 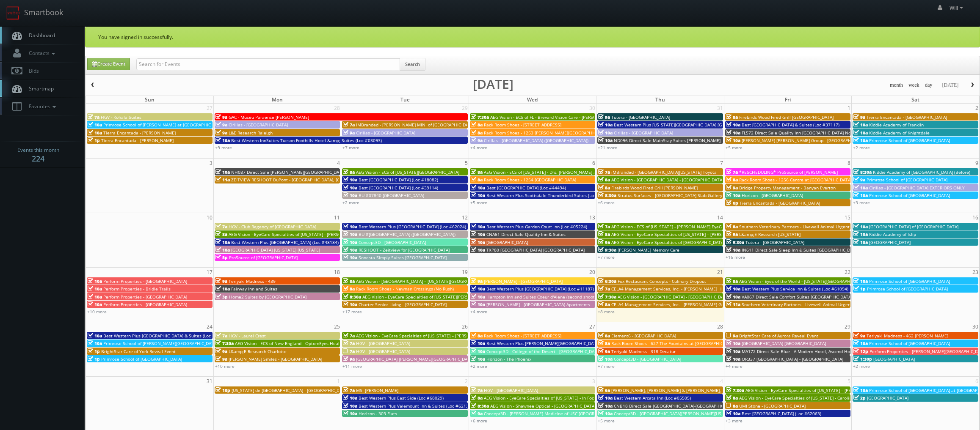 I want to click on span: 9:30a, so click(x=735, y=242).